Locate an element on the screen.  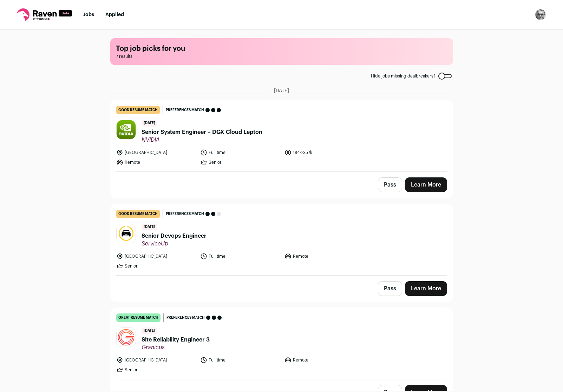
span: Senior System Engineer – DGX Cloud Lepton is located at coordinates (202, 132).